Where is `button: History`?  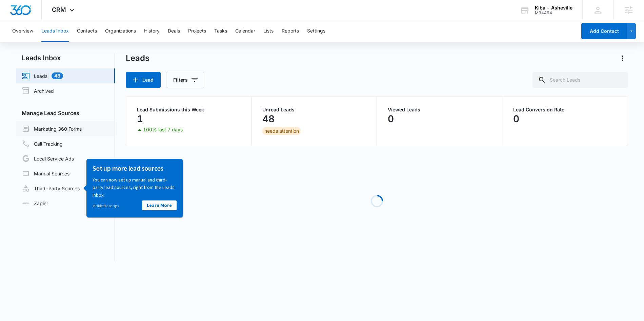
button: History is located at coordinates (152, 31).